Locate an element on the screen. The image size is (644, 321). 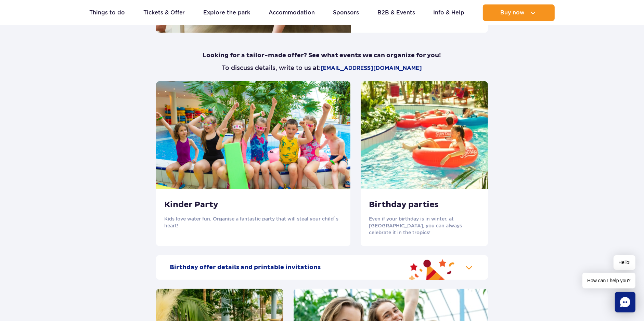
a: Explore the park is located at coordinates (227, 13).